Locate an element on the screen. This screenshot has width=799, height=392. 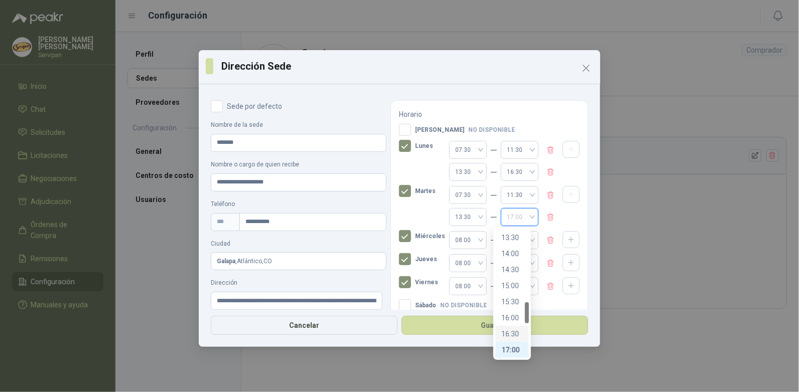
span: Sábado is located at coordinates (426, 306).